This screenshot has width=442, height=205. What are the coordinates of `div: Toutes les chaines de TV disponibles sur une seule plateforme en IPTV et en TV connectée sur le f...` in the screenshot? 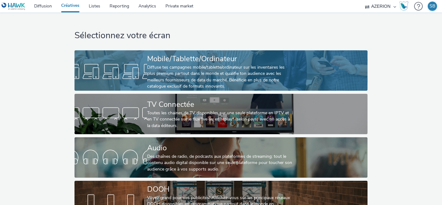 It's located at (220, 119).